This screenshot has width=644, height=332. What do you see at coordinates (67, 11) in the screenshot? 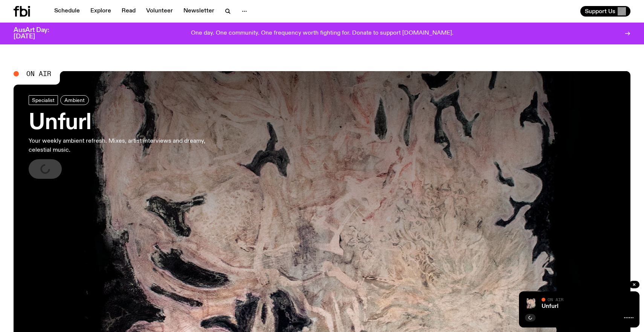
I see `a: Schedule` at bounding box center [67, 11].